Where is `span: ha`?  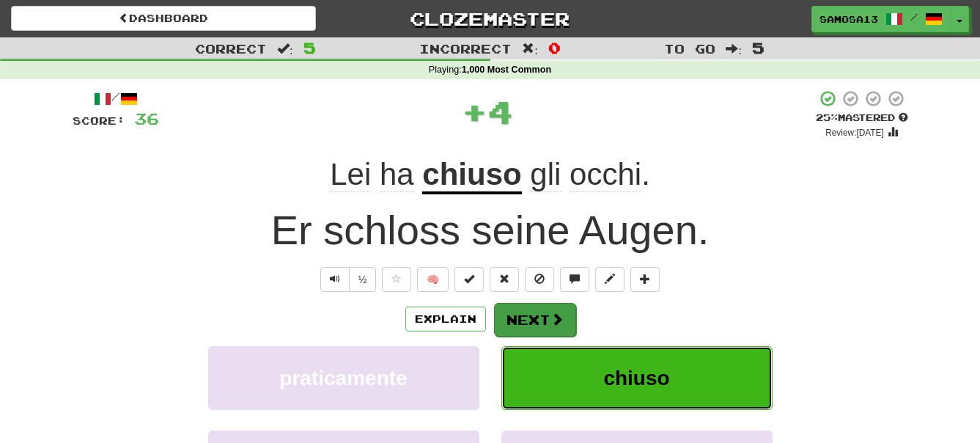 span: ha is located at coordinates (397, 175).